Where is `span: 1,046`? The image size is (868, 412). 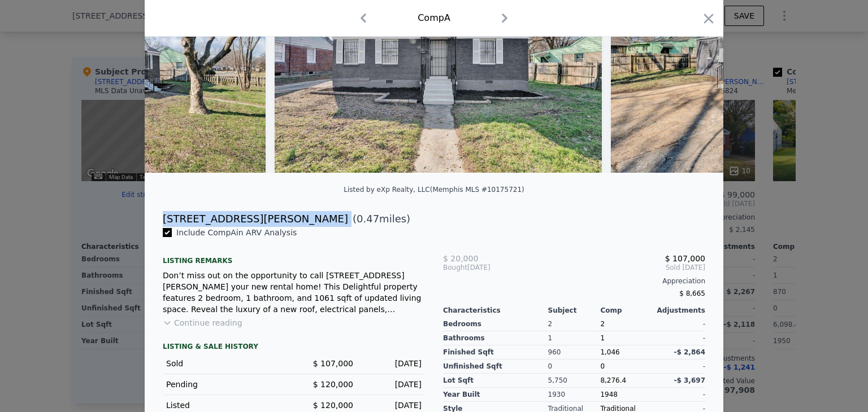
span: 1,046 is located at coordinates (609, 352).